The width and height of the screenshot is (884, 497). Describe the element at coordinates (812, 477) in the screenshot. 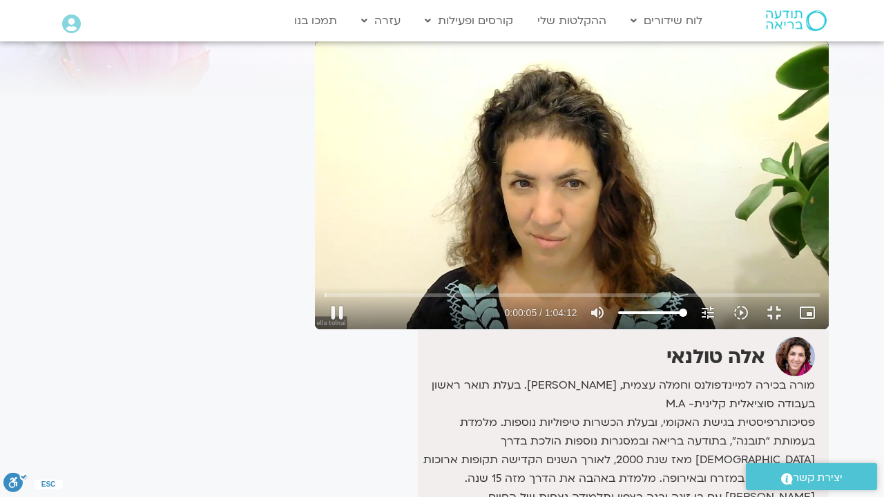

I see `a: יצירת קשר` at that location.